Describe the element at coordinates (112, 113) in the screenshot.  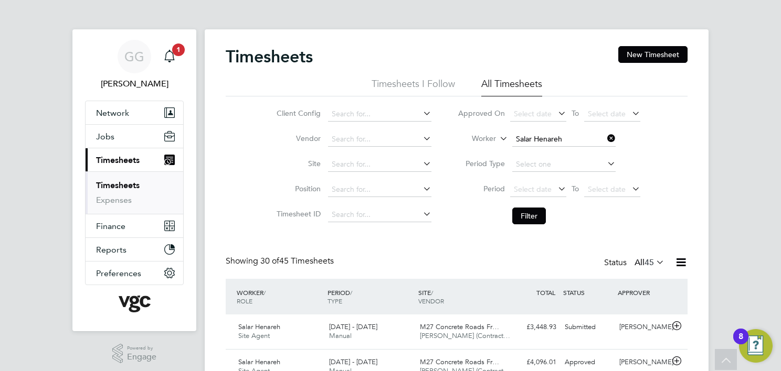
I see `span: Network` at that location.